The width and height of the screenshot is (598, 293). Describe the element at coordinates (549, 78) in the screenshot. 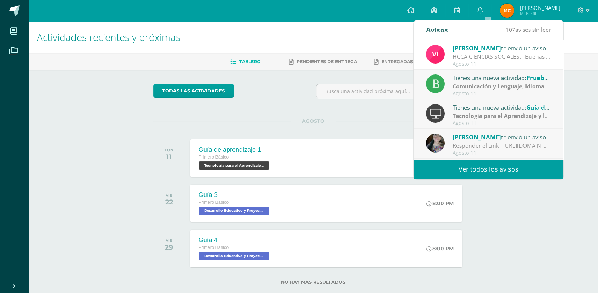

I see `span: Prueba de logro` at that location.